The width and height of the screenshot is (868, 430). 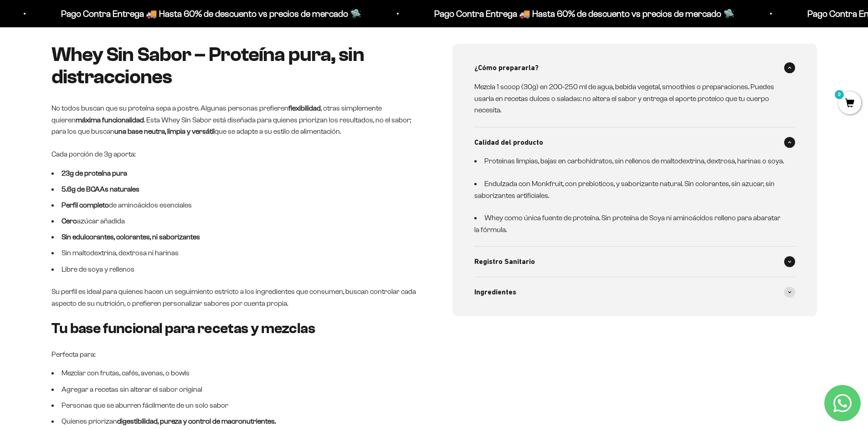 What do you see at coordinates (168, 164) in the screenshot?
I see `button: Enviar` at bounding box center [168, 164].